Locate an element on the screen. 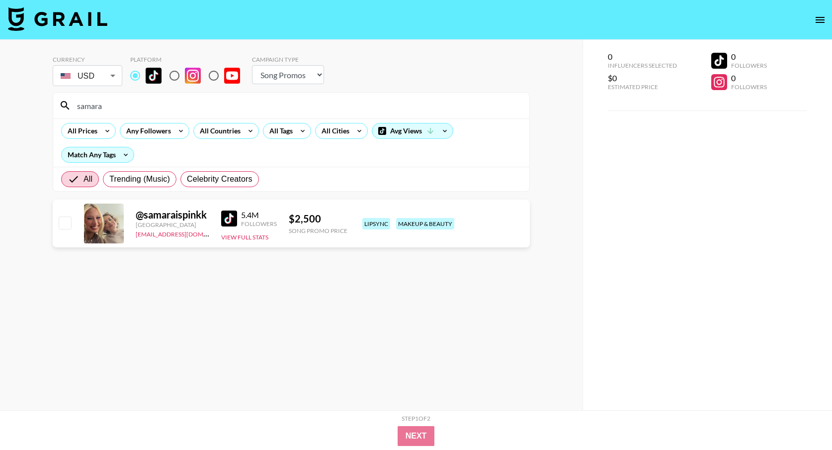  div: Campaign Type is located at coordinates (288, 59).